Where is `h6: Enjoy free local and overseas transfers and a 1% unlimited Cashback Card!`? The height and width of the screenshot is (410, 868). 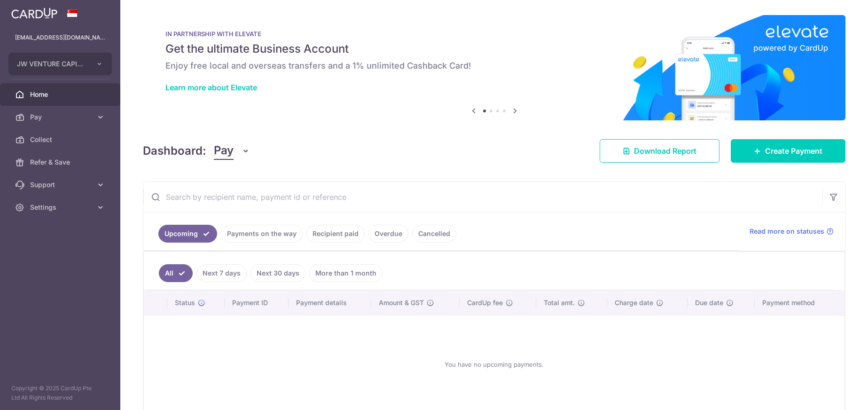
h6: Enjoy free local and overseas transfers and a 1% unlimited Cashback Card! is located at coordinates (493, 66).